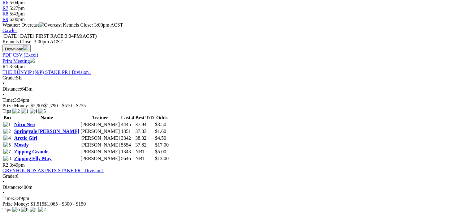  What do you see at coordinates (161, 131) in the screenshot?
I see `span: $1.60` at bounding box center [161, 131].